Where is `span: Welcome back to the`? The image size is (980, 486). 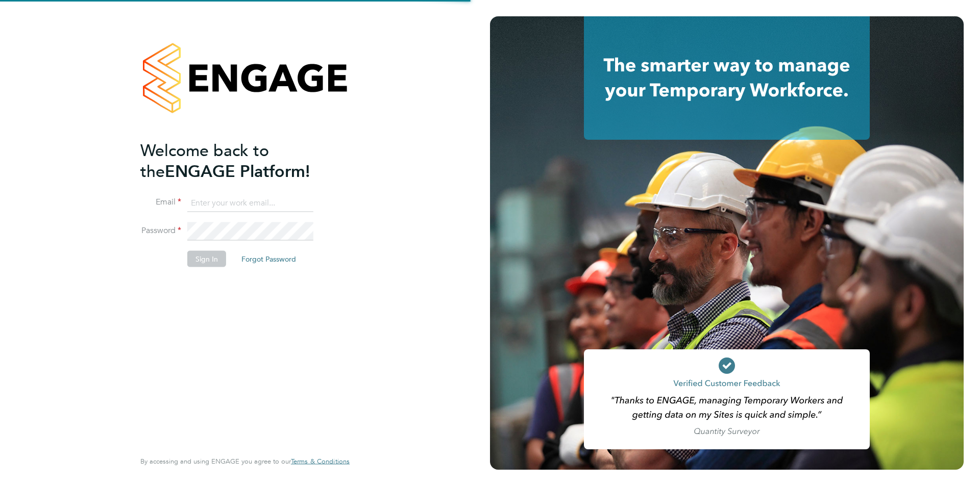
span: Welcome back to the is located at coordinates (205, 161).